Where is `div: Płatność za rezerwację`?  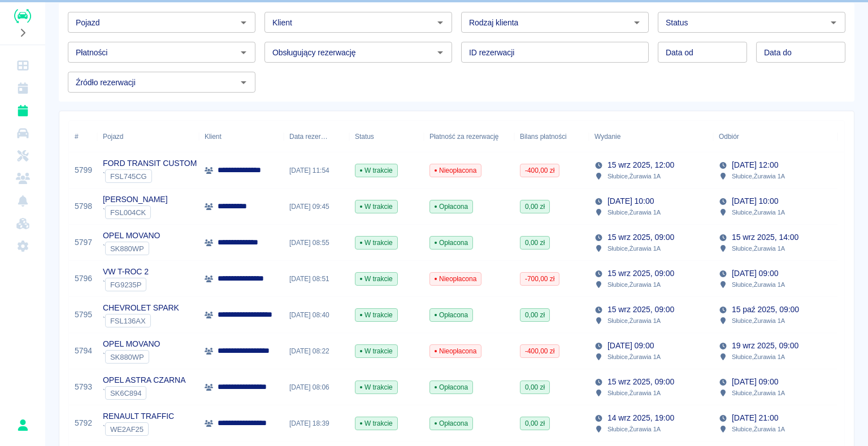
div: Płatność za rezerwację is located at coordinates (469, 137).